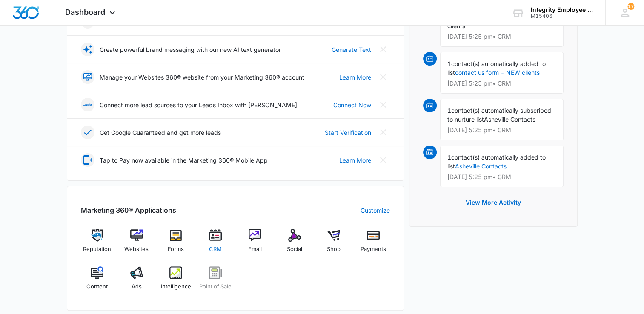 Image resolution: width=644 pixels, height=314 pixels. I want to click on span: Websites, so click(136, 249).